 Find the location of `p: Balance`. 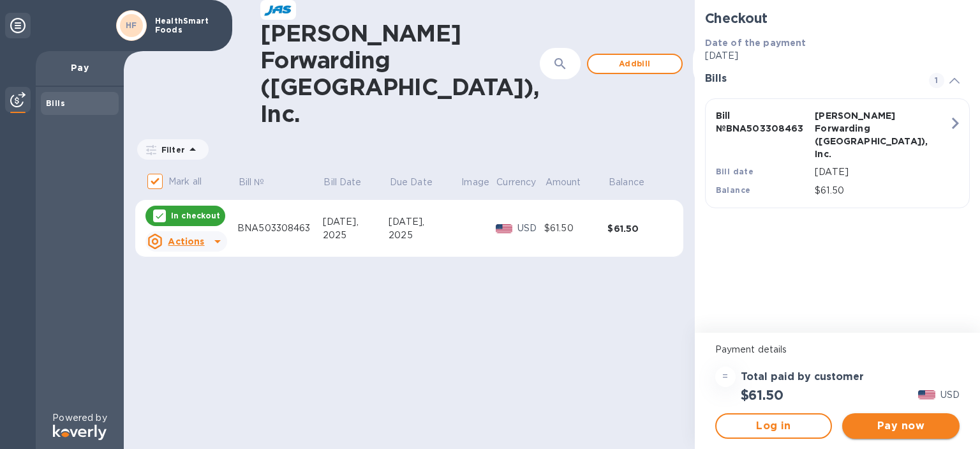

p: Balance is located at coordinates (627, 182).